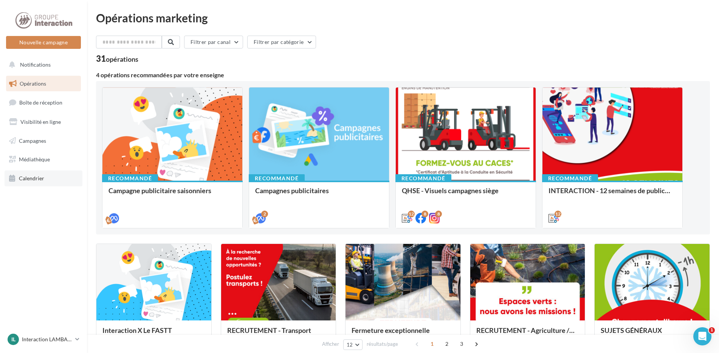 The width and height of the screenshot is (719, 353). What do you see at coordinates (44, 159) in the screenshot?
I see `a: Médiathèque` at bounding box center [44, 159].